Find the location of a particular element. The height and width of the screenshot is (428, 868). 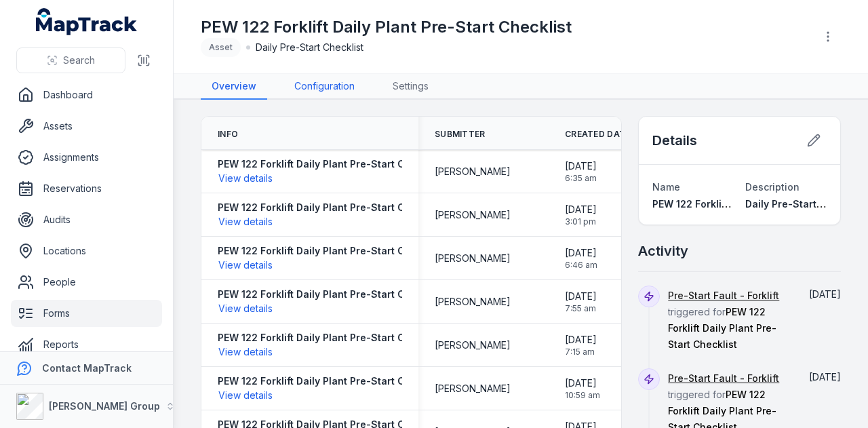

a: Reservations is located at coordinates (86, 188).